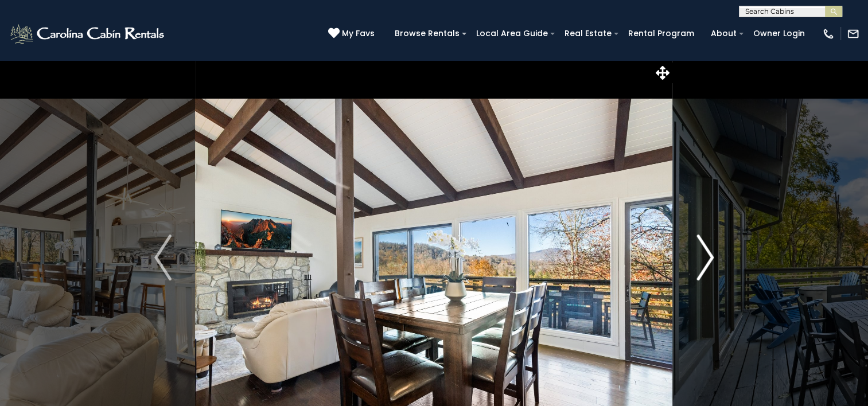 This screenshot has width=868, height=406. I want to click on a: Local Area Guide, so click(512, 34).